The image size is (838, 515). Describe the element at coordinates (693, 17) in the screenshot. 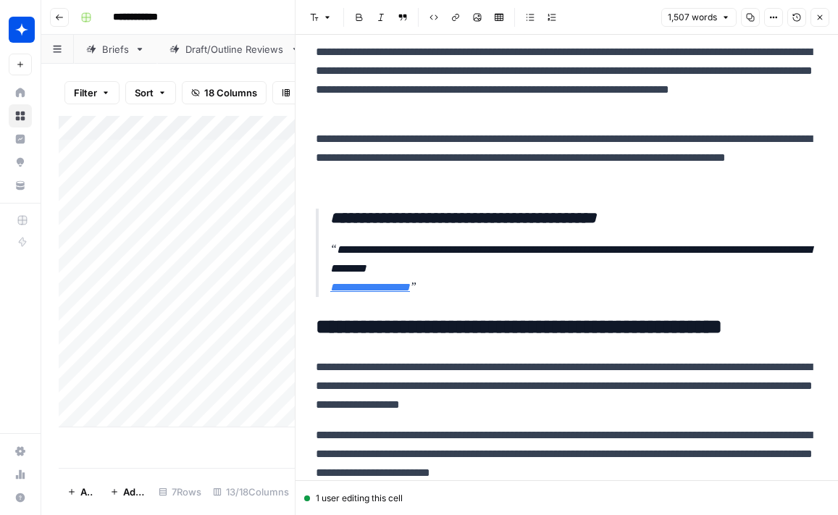

I see `span: 1,507 words` at that location.